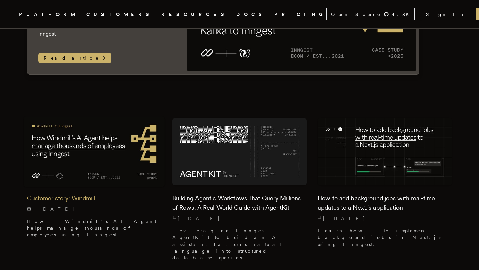  I want to click on a: Featured image for How to add background jobs with real-time updates to a Next.js application blo..., so click(385, 185).